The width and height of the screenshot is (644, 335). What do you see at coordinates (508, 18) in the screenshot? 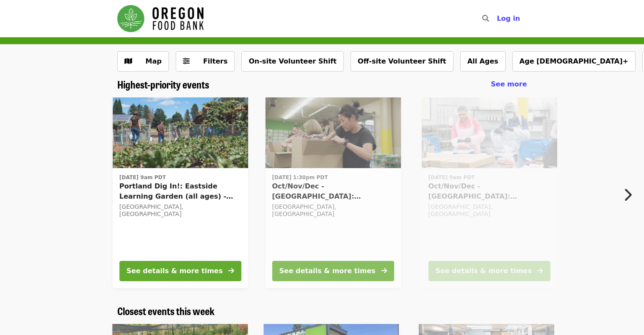
I see `span: Log in` at bounding box center [508, 18].